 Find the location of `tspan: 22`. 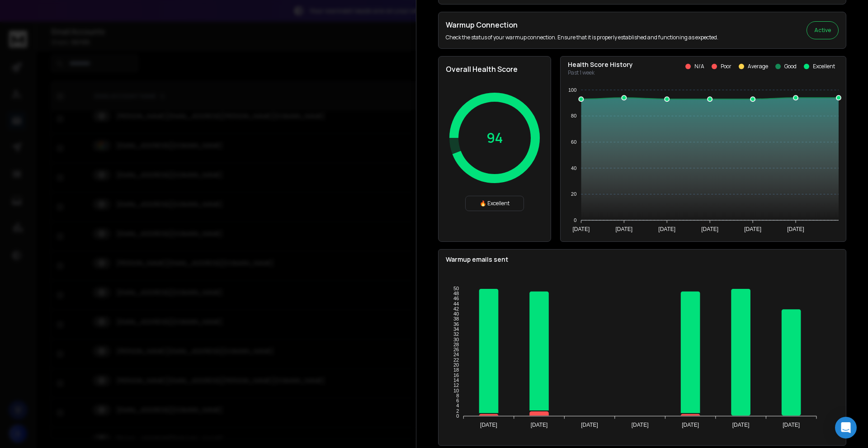

tspan: 22 is located at coordinates (456, 360).